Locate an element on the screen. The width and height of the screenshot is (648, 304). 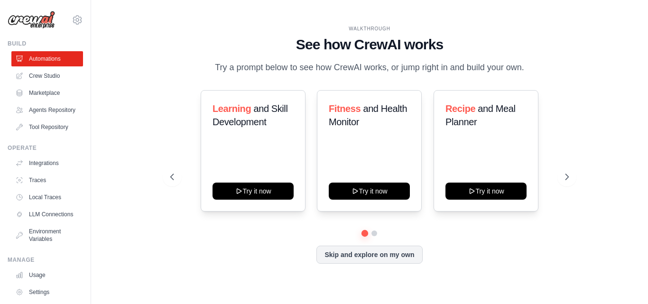
button: Skip and explore on my own is located at coordinates (369, 255).